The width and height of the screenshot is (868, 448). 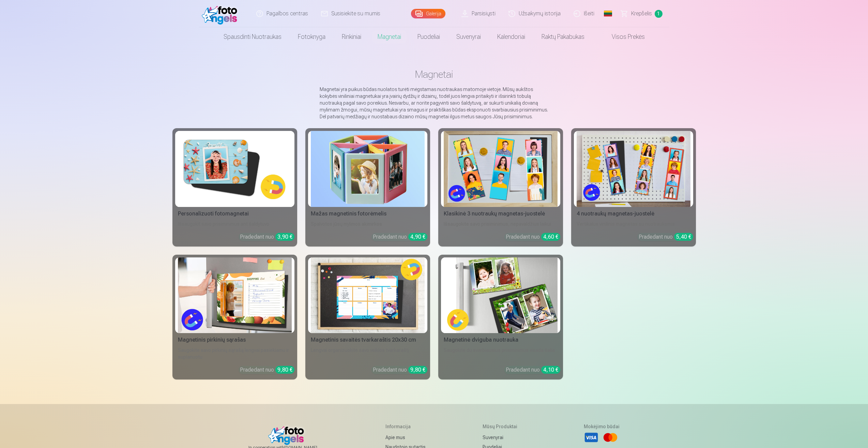 I want to click on a: 4 nuotraukų magnetas-juostelė4 nuotraukų magnetas-juostelėVertikalus vinilinis magnetas su nuotra..., so click(x=633, y=187).